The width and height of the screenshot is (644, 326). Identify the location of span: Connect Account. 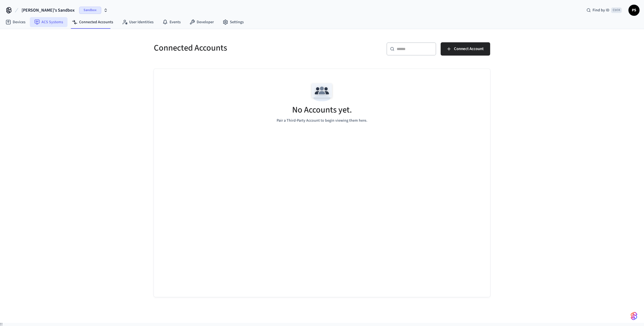
(468, 49).